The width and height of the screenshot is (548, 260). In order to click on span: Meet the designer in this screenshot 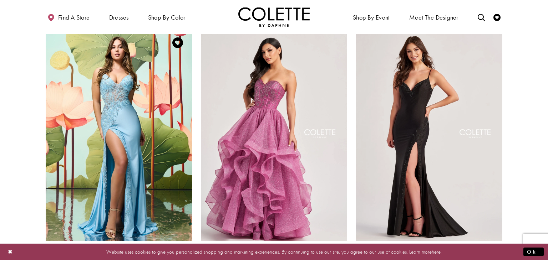, I will do `click(433, 17)`.